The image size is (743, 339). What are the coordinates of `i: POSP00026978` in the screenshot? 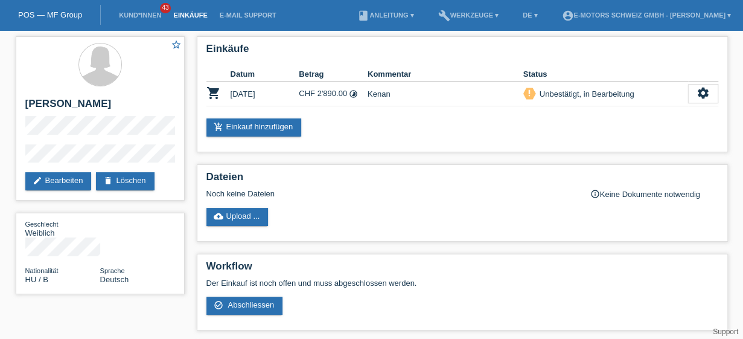 It's located at (214, 93).